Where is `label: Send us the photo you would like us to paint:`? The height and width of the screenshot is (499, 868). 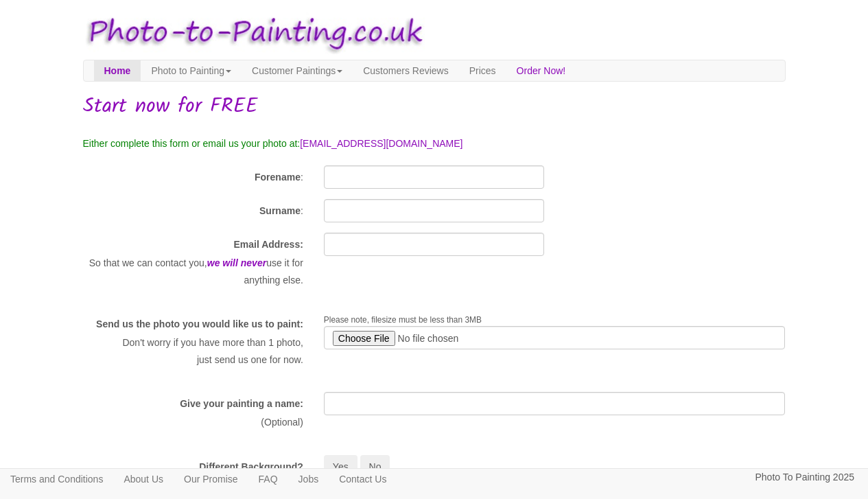
label: Send us the photo you would like us to paint: is located at coordinates (200, 324).